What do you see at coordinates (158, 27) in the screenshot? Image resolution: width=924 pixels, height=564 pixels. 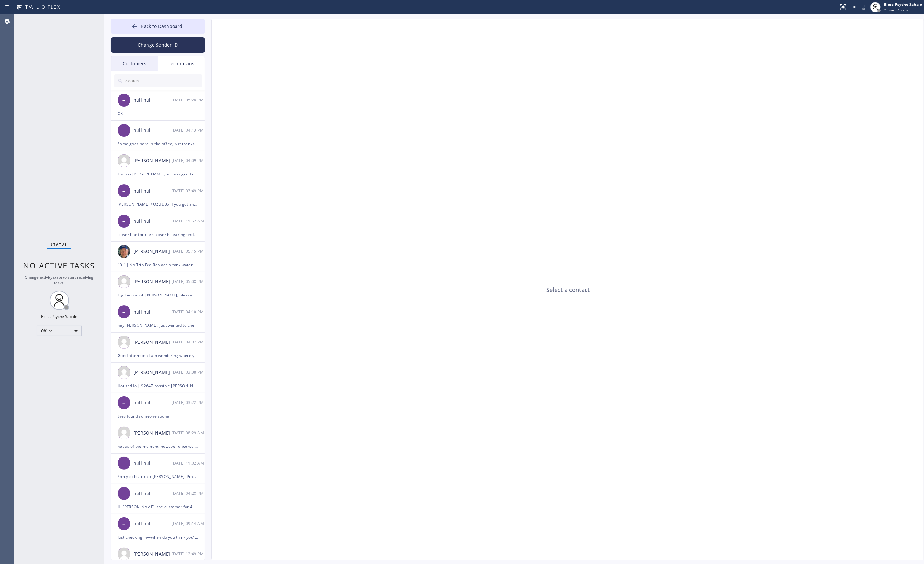 I see `button: Back to Dashboard` at bounding box center [158, 27].